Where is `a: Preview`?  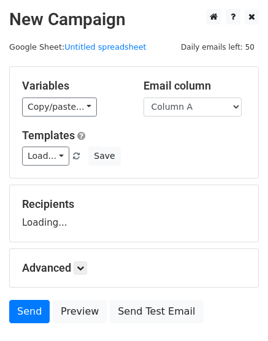 a: Preview is located at coordinates (80, 312).